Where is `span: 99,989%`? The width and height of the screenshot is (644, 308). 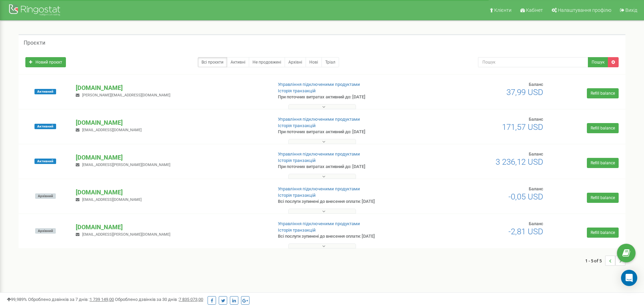
span: 99,989% is located at coordinates (17, 299).